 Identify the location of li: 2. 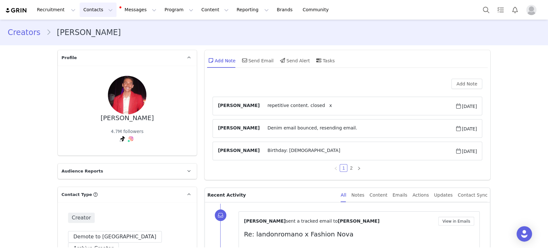
(352, 168).